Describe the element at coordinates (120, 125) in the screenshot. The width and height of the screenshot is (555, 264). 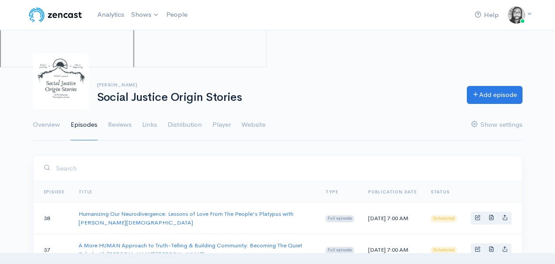
I see `a: Reviews` at that location.